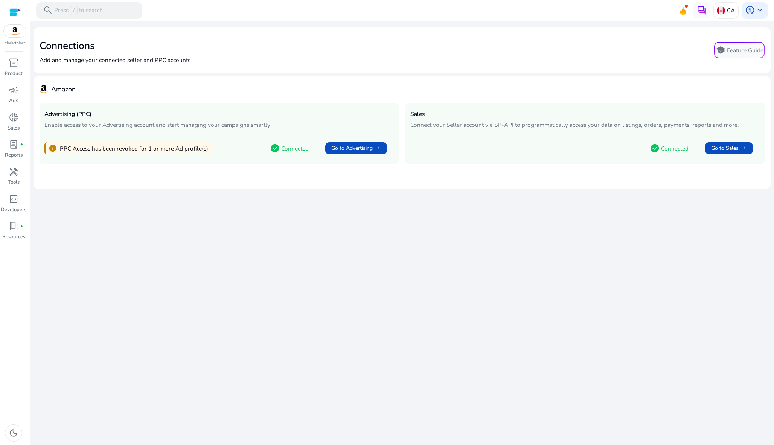 The height and width of the screenshot is (445, 774). Describe the element at coordinates (115, 46) in the screenshot. I see `h2: Connections` at that location.